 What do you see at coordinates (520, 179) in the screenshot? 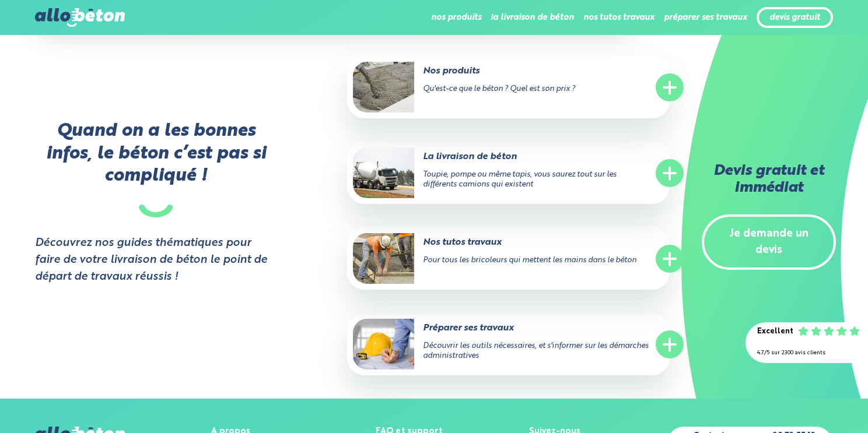
I see `span: Toupie, pompe ou même tapis, vous saurez tout sur les différents camions qui existent` at bounding box center [520, 179].